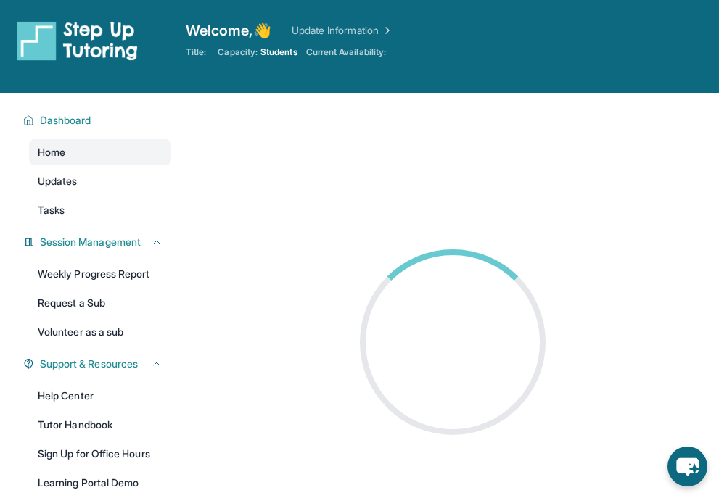  Describe the element at coordinates (100, 181) in the screenshot. I see `a: Updates` at that location.